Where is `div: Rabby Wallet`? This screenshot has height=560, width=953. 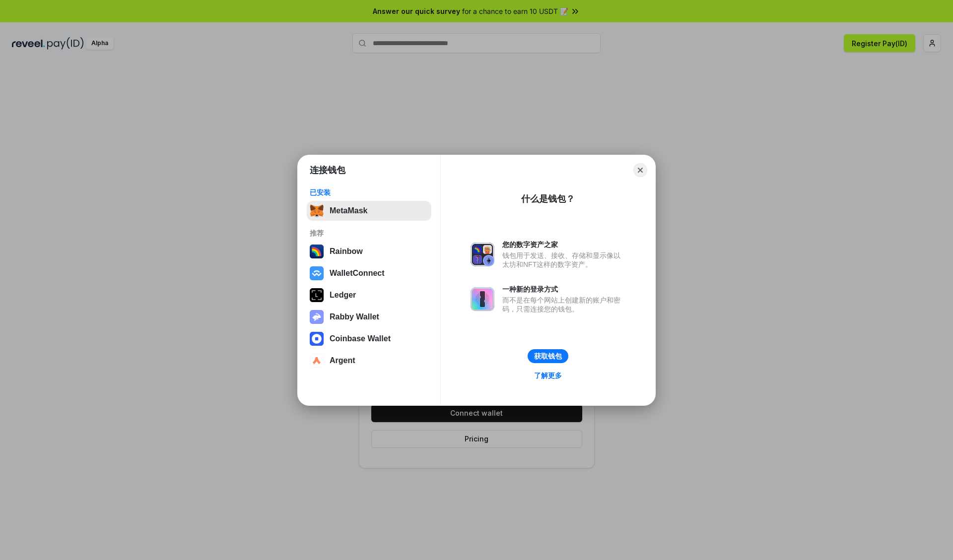
div: Rabby Wallet is located at coordinates (355, 317).